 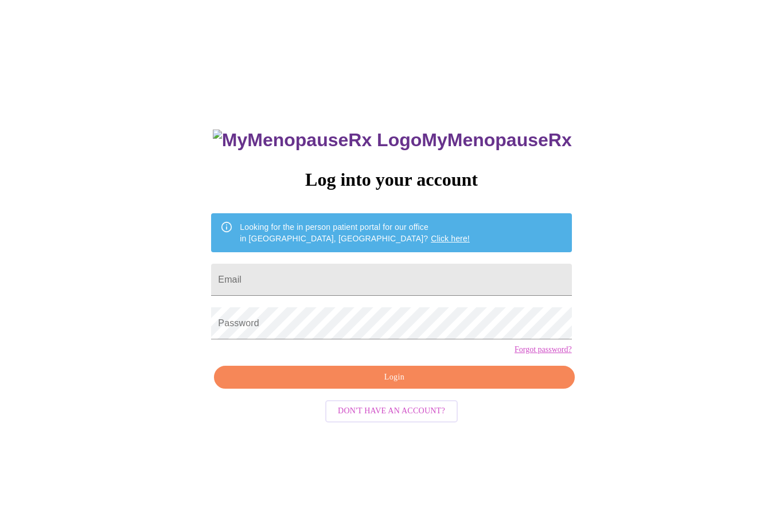 I want to click on button: Don't have an account?, so click(x=391, y=411).